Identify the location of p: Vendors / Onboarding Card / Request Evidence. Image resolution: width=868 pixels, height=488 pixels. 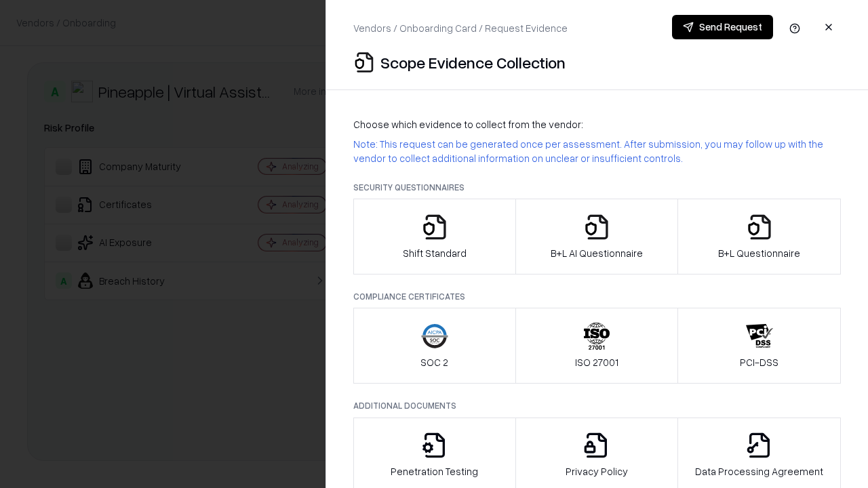
(461, 28).